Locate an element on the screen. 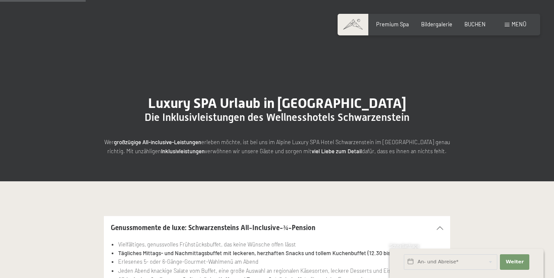  span: Bildergalerie is located at coordinates (436, 24).